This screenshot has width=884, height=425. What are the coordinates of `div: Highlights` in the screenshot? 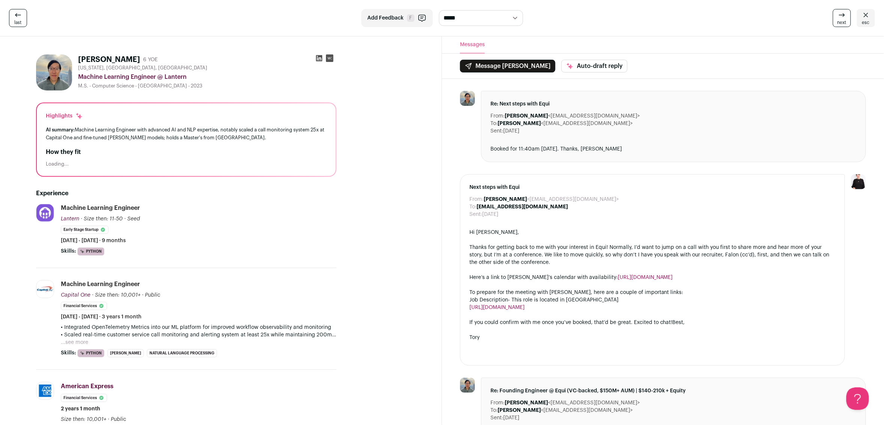 It's located at (64, 116).